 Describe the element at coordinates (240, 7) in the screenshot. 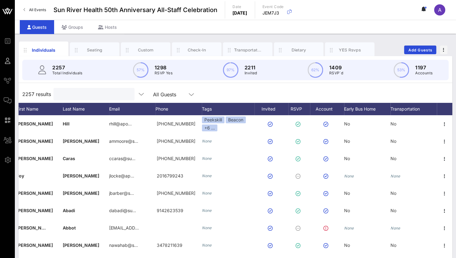

I see `p: Date` at that location.